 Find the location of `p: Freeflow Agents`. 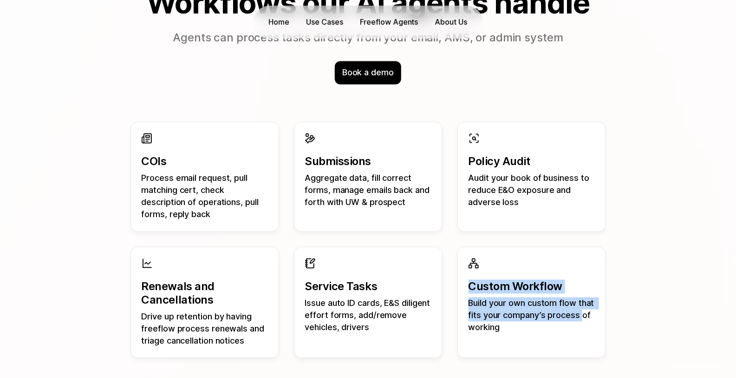

p: Freeflow Agents is located at coordinates (389, 22).